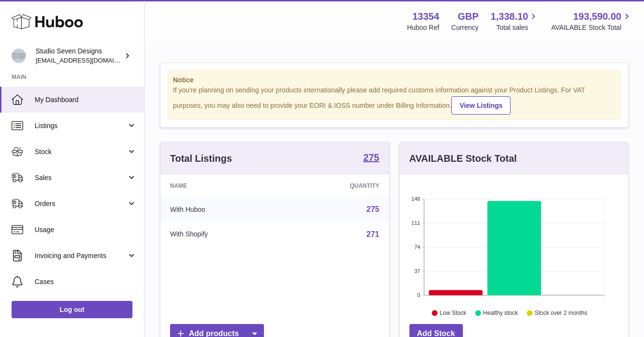 Image resolution: width=644 pixels, height=337 pixels. Describe the element at coordinates (453, 313) in the screenshot. I see `text: Low Stock` at that location.